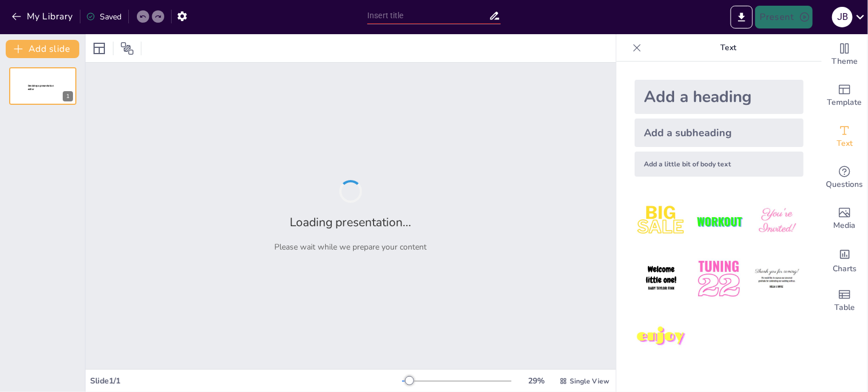 The image size is (868, 392). I want to click on button: j b, so click(842, 17).